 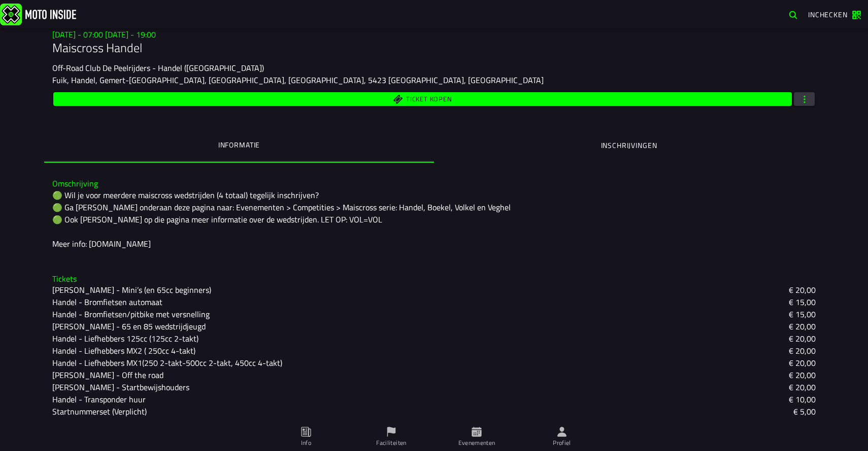 What do you see at coordinates (834, 14) in the screenshot?
I see `a: Inchecken` at bounding box center [834, 14].